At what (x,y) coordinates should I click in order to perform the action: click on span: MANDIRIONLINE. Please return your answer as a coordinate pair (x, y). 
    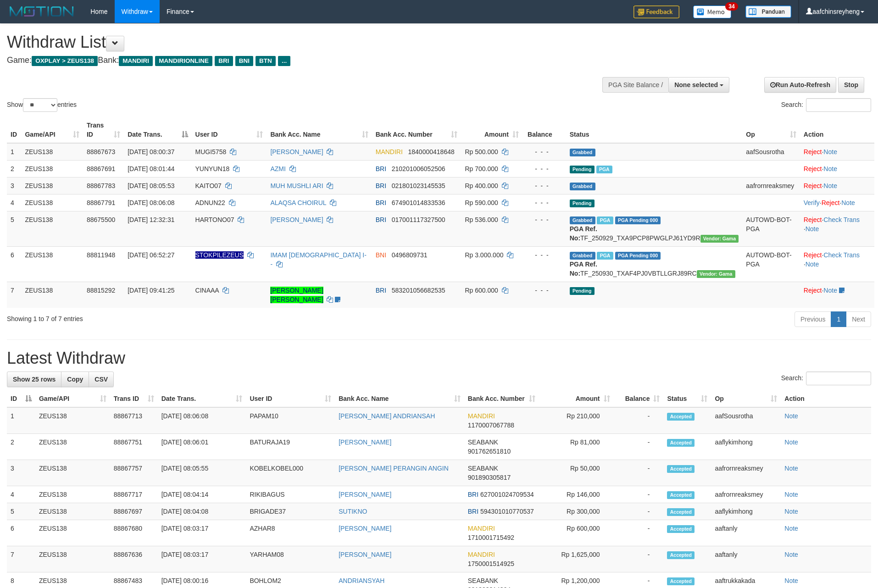
    Looking at the image, I should click on (183, 61).